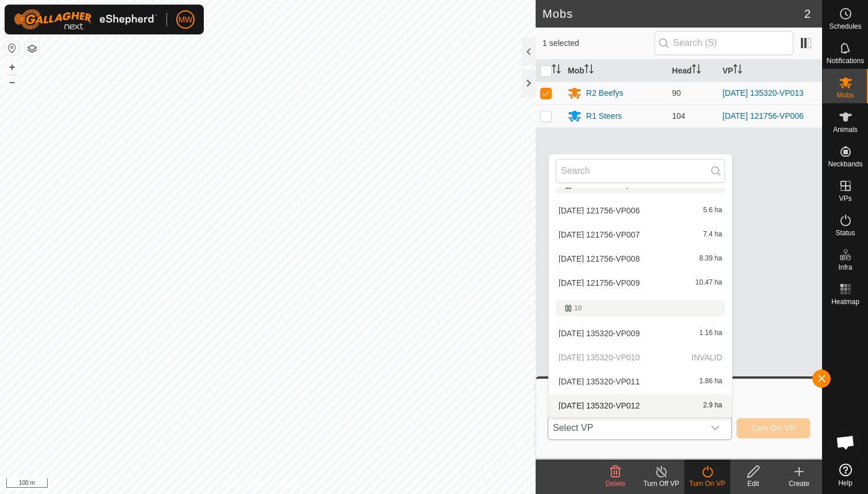 The height and width of the screenshot is (494, 868). I want to click on div: R1 Steers, so click(604, 116).